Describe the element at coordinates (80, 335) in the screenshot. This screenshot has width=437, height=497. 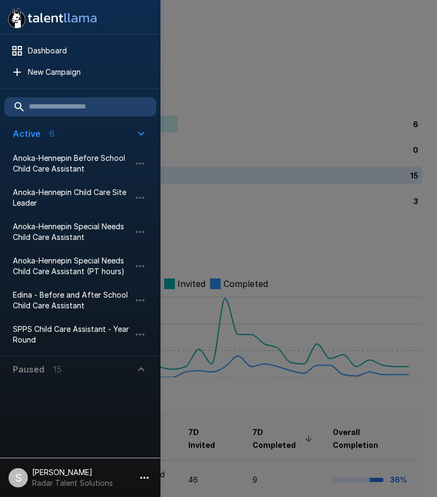
I see `div: SPPS Child Care Assistant - Year Round` at that location.